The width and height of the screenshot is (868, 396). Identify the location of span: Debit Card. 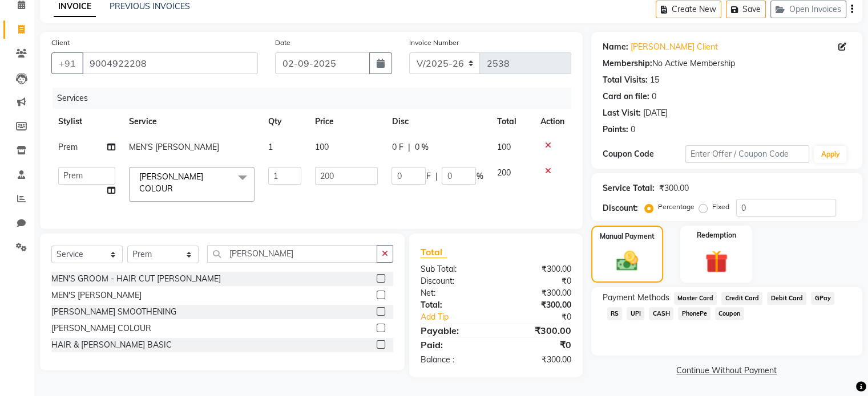
(786, 298).